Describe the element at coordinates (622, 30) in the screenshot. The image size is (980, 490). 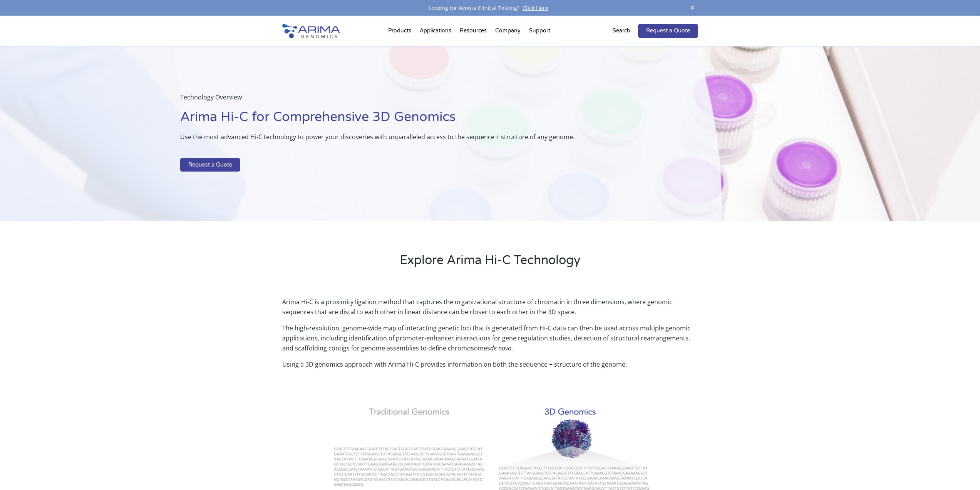
I see `p: Search` at that location.